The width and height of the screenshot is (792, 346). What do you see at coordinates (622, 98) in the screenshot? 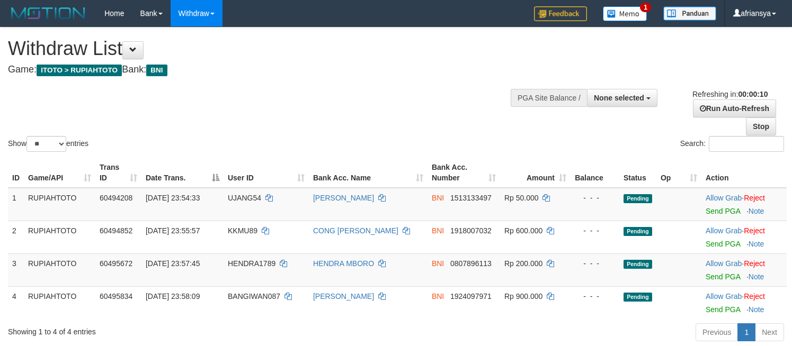
I see `button: None selected` at bounding box center [622, 98].